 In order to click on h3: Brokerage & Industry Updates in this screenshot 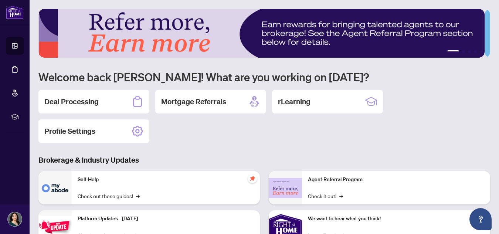, I will do `click(264, 160)`.